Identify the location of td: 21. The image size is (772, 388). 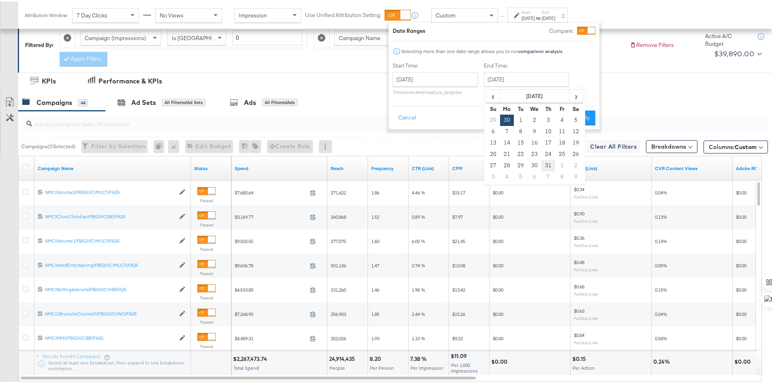
(507, 153).